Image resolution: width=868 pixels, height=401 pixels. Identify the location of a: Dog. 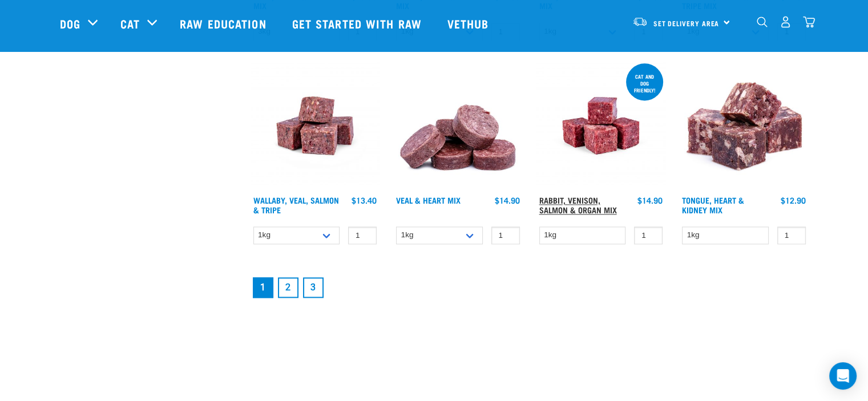
(70, 23).